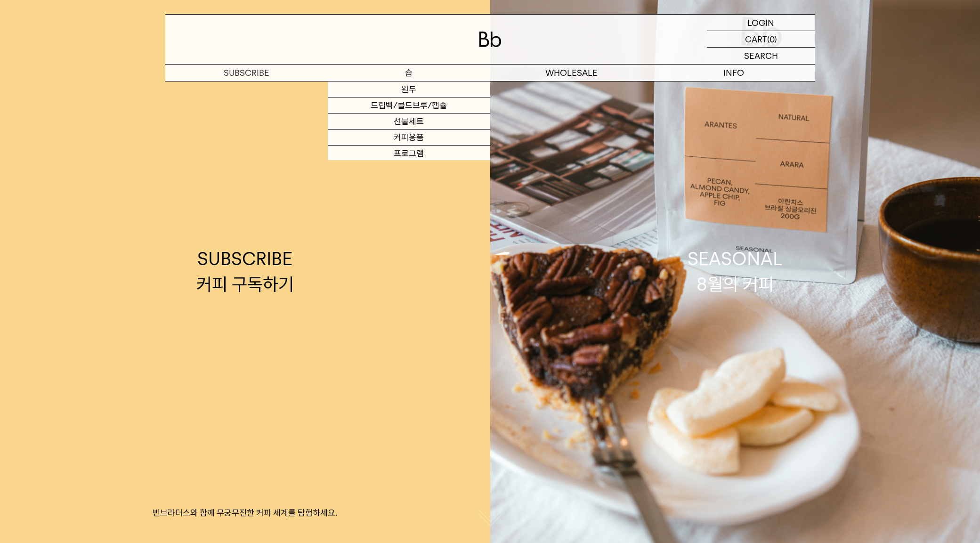 Image resolution: width=980 pixels, height=543 pixels. What do you see at coordinates (409, 73) in the screenshot?
I see `p: 숍` at bounding box center [409, 73].